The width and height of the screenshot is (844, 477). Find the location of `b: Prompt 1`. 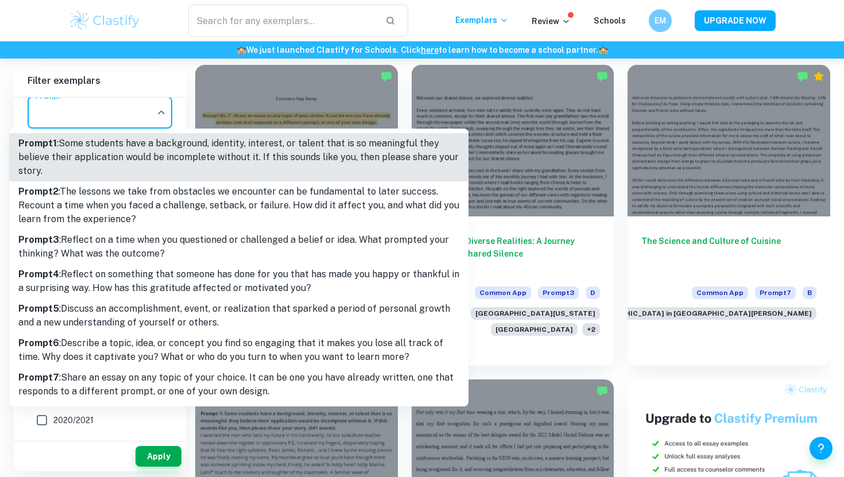

b: Prompt 1 is located at coordinates (37, 143).